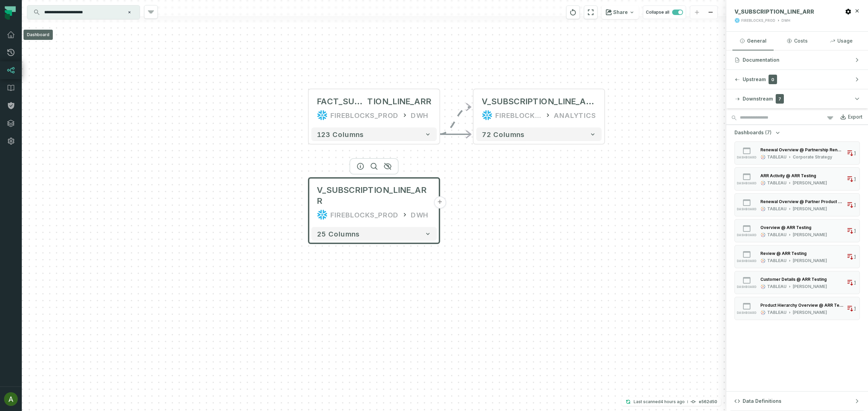  Describe the element at coordinates (754, 79) in the screenshot. I see `span: Upstream` at that location.